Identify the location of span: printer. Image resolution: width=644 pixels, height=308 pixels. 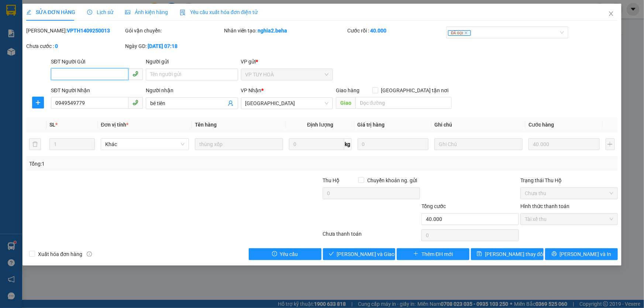
(554, 254).